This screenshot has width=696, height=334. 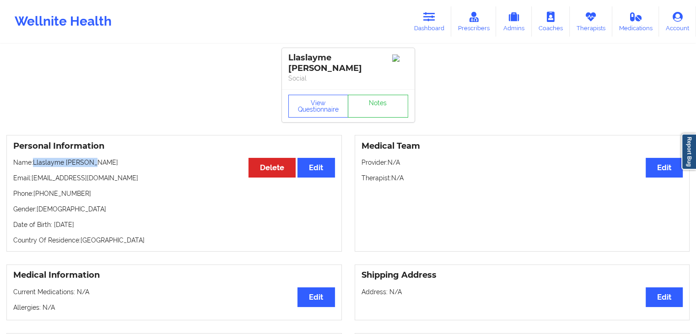 What do you see at coordinates (174, 275) in the screenshot?
I see `h3: Medical Information` at bounding box center [174, 275].